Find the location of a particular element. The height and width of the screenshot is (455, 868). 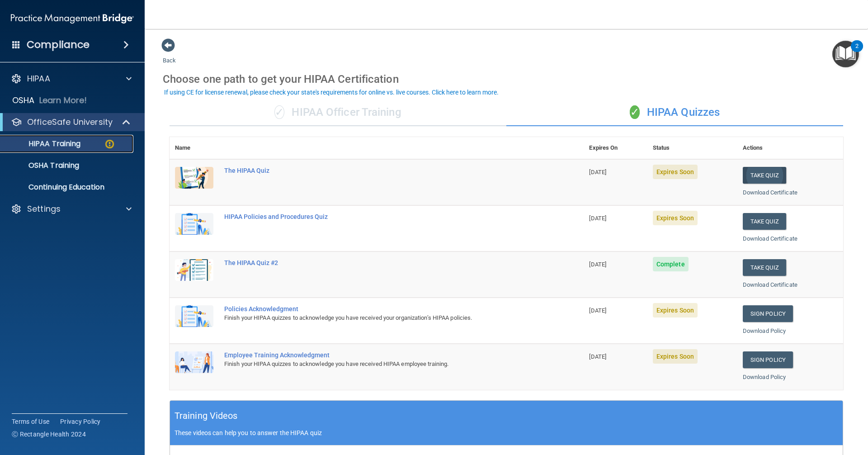

div: Finish your HIPAA quizzes to acknowledge you have received your organization’s HIPAA policies. is located at coordinates (381, 318).